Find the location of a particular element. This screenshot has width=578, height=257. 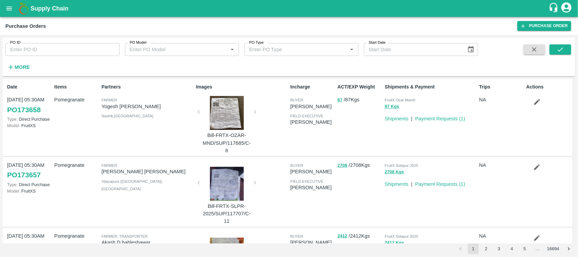

img: logo is located at coordinates (24, 8).